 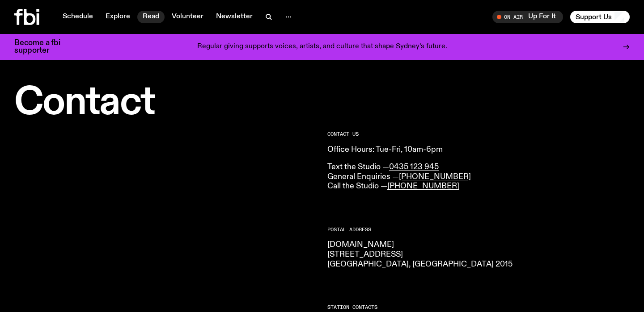 I want to click on h2: CONTACT US, so click(x=479, y=134).